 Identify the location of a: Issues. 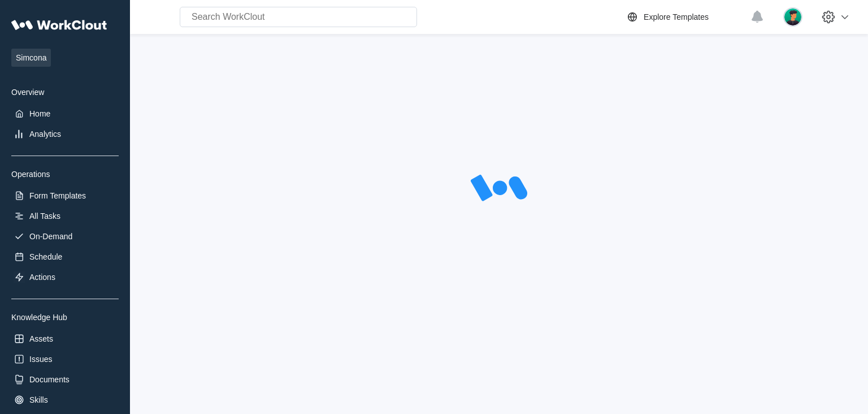
(65, 359).